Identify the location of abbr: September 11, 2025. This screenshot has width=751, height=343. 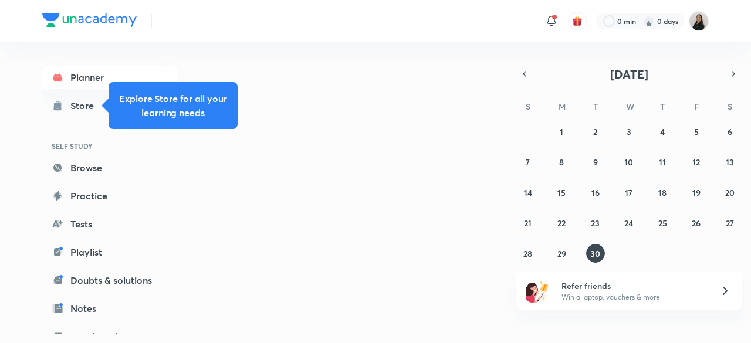
(663, 162).